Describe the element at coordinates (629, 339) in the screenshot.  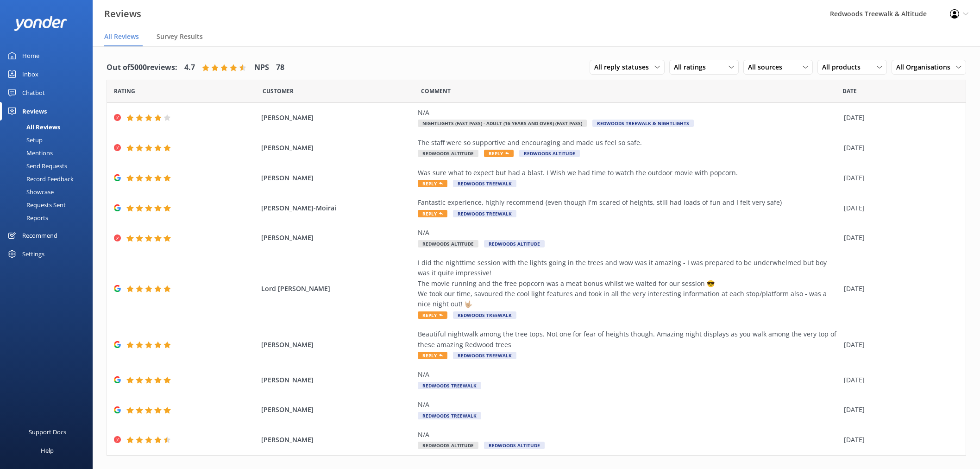
I see `div: Beautiful nightwalk among the tree tops. Not one for fear of heights though. Amazing night displa...` at that location.